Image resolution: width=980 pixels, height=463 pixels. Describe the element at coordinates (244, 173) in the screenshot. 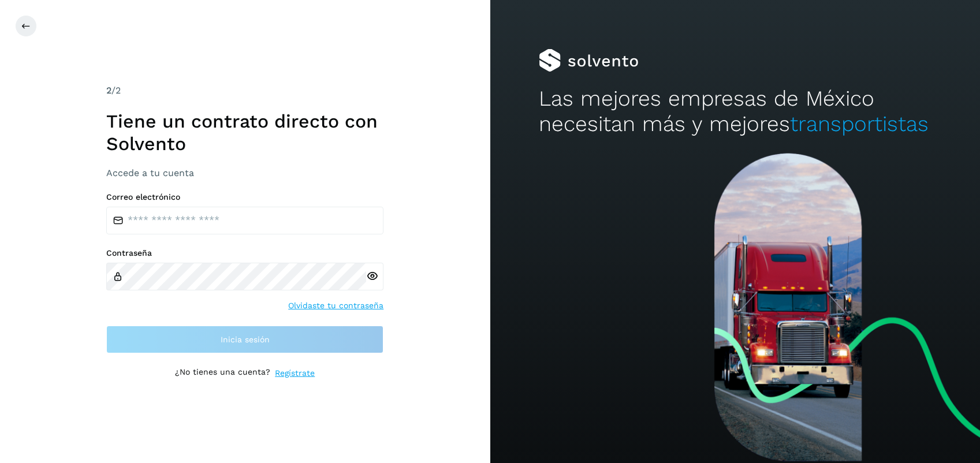

I see `h3: Accede a tu cuenta` at that location.